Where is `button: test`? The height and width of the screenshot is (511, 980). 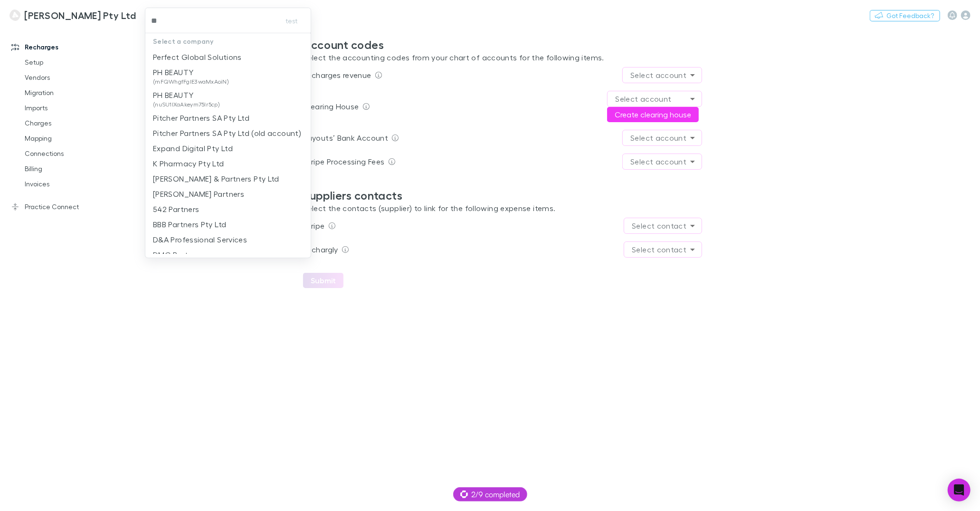 button: test is located at coordinates (291, 21).